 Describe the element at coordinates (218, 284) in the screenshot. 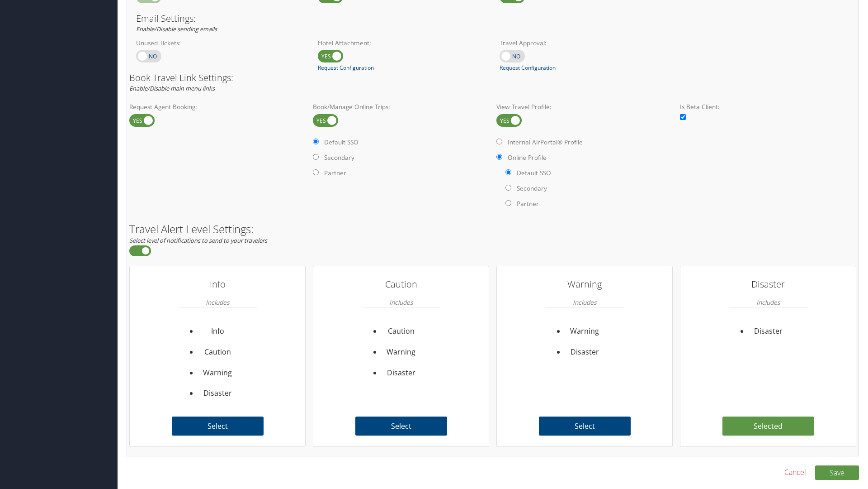

I see `h3: Info` at that location.